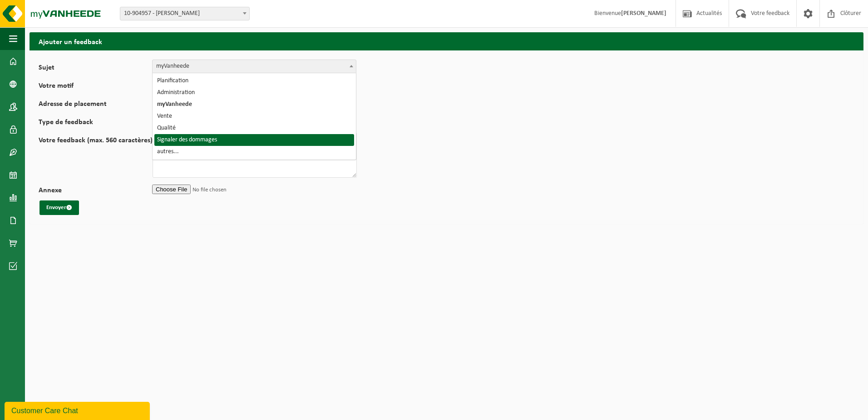 The width and height of the screenshot is (868, 420). What do you see at coordinates (254, 105) in the screenshot?
I see `li: myVanheede` at bounding box center [254, 105].